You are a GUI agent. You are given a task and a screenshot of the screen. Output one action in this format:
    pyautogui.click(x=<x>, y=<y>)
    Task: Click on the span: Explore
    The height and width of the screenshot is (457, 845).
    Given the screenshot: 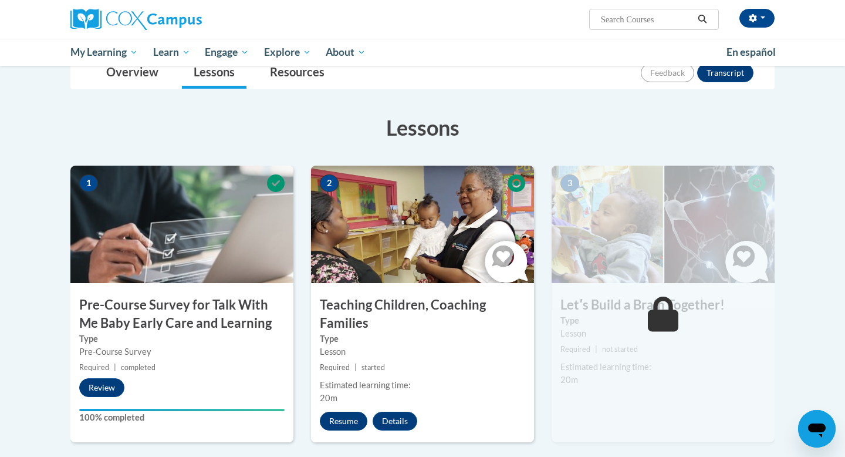 What is the action you would take?
    pyautogui.click(x=288, y=52)
    